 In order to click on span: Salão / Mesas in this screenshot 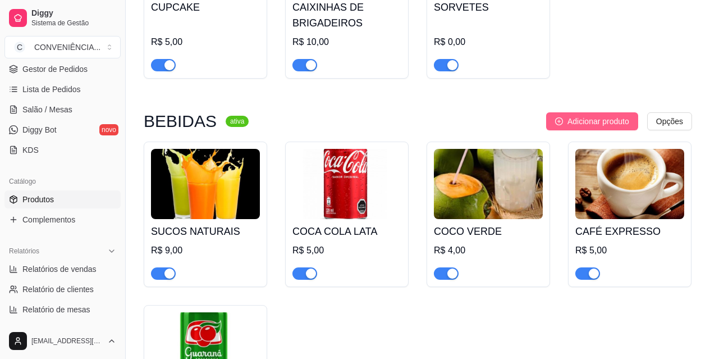, I will do `click(47, 110)`.